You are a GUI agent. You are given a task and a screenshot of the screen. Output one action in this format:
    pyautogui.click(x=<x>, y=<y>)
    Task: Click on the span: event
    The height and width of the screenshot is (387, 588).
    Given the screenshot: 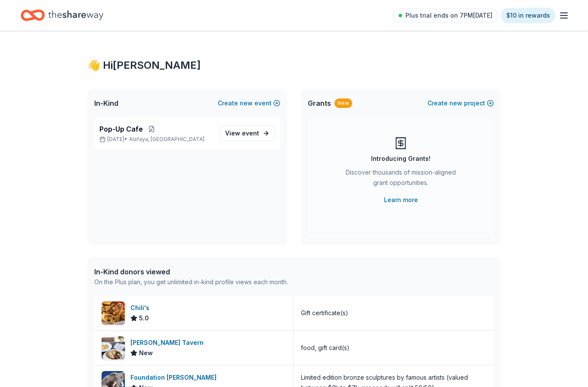 What is the action you would take?
    pyautogui.click(x=251, y=133)
    